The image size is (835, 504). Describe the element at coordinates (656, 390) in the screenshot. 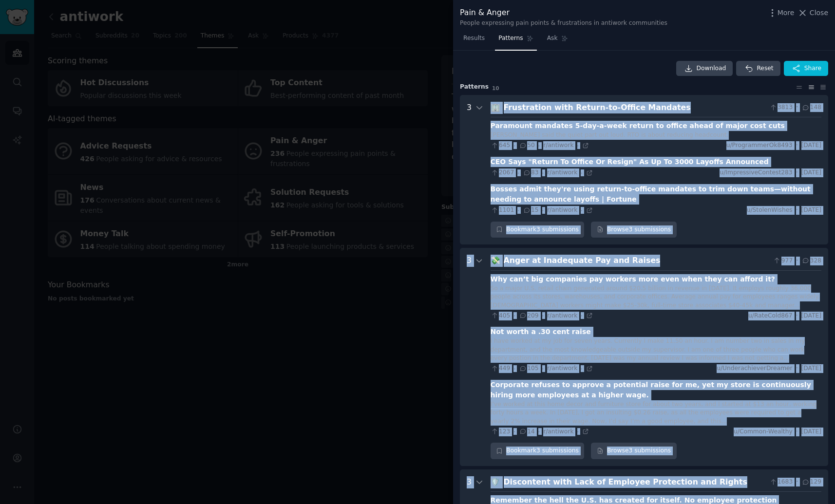

I see `div: Corporate refuses to approve a potential raise for me, yet my store is continuously hiring more e...` at that location.